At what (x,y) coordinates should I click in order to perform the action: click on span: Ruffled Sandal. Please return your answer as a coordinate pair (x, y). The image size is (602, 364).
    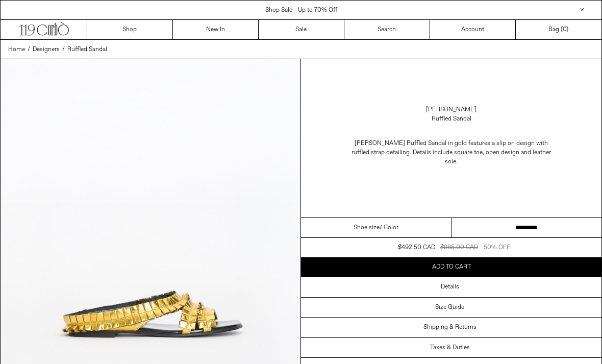
    Looking at the image, I should click on (87, 49).